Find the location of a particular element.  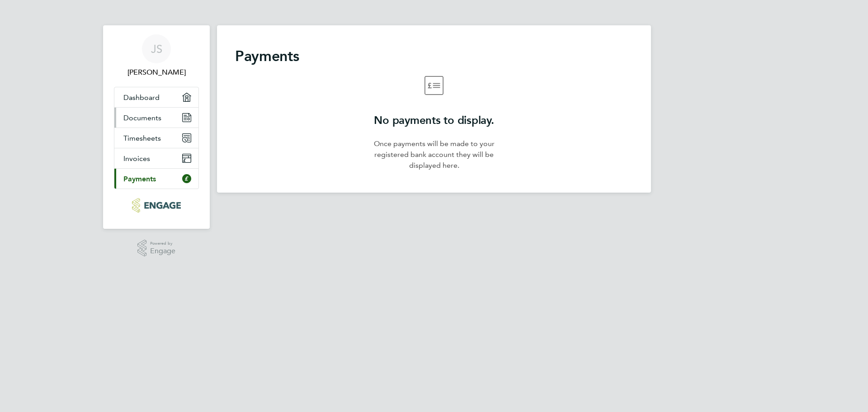

span: Timesheets is located at coordinates (142, 138).